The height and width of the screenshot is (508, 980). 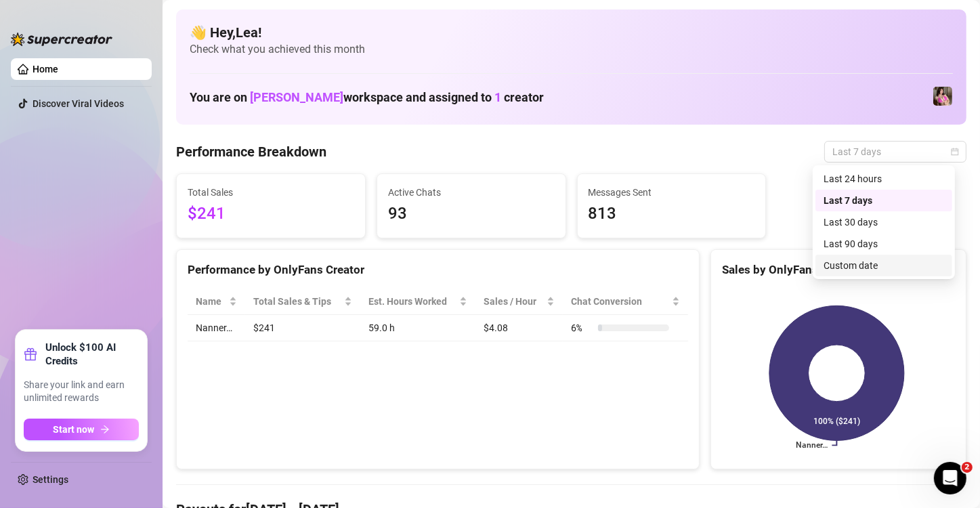 What do you see at coordinates (81, 391) in the screenshot?
I see `span: Share your link and earn unlimited rewards` at bounding box center [81, 391].